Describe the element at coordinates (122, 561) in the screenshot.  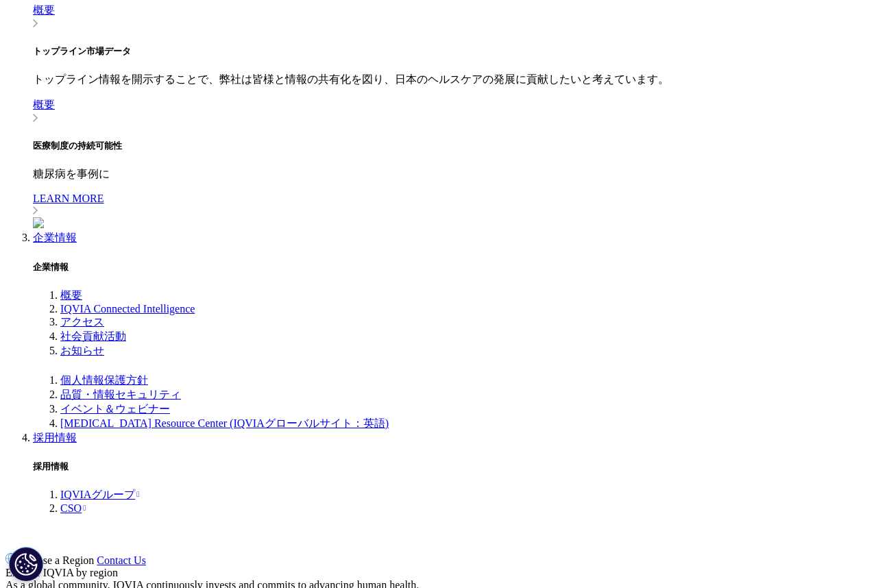
I see `span: Contact Us` at that location.